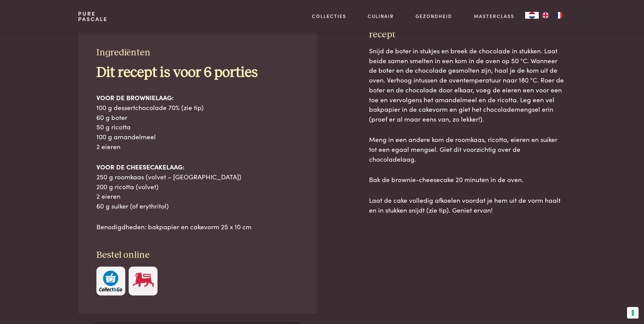 The height and width of the screenshot is (324, 644). Describe the element at coordinates (114, 126) in the screenshot. I see `span: 50 g ricotta` at that location.